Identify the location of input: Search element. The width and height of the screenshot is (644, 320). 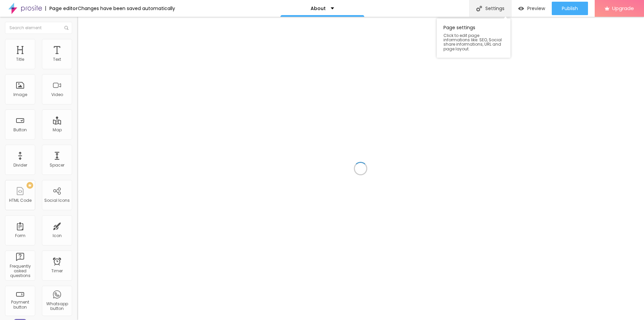
(39, 28).